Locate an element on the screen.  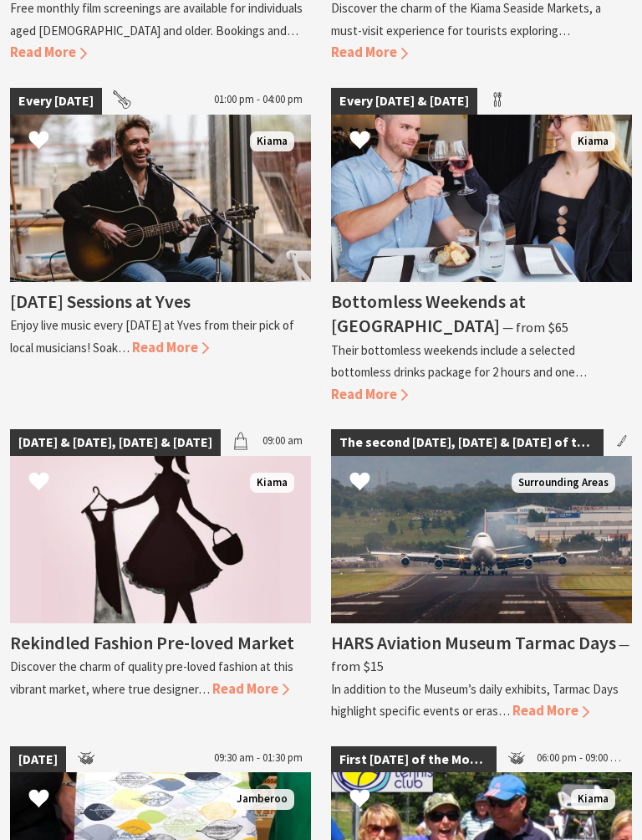
h4: HARS Aviation Museum Tarmac Days is located at coordinates (473, 642).